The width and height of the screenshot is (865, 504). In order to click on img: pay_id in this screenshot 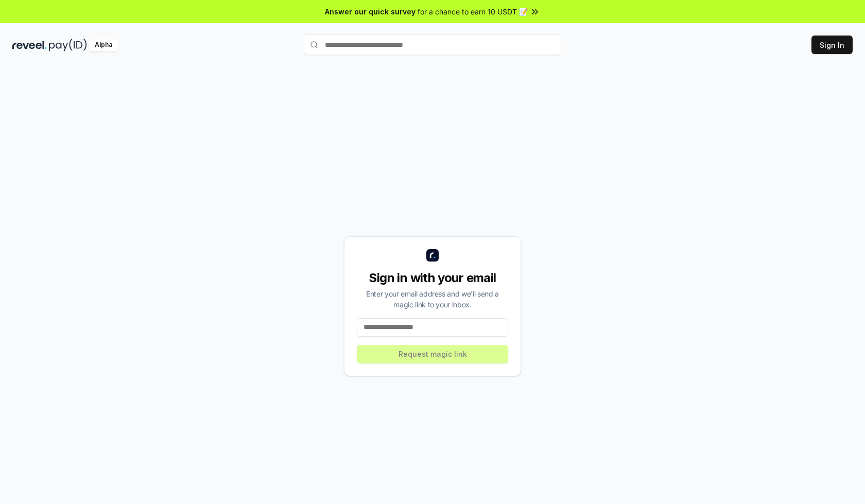, I will do `click(68, 45)`.